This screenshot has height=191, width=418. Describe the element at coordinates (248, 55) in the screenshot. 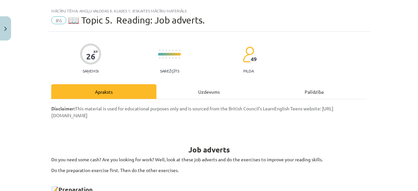

I see `img: students-c634bb4e5e11cddfef0936a35e636f08e4e9abd3cc4e673bd6f9a4125e45ecb1.svg` at that location.